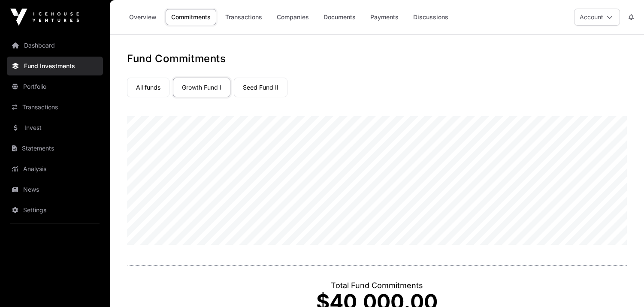 The height and width of the screenshot is (307, 644). What do you see at coordinates (597, 17) in the screenshot?
I see `button: Account` at bounding box center [597, 17].